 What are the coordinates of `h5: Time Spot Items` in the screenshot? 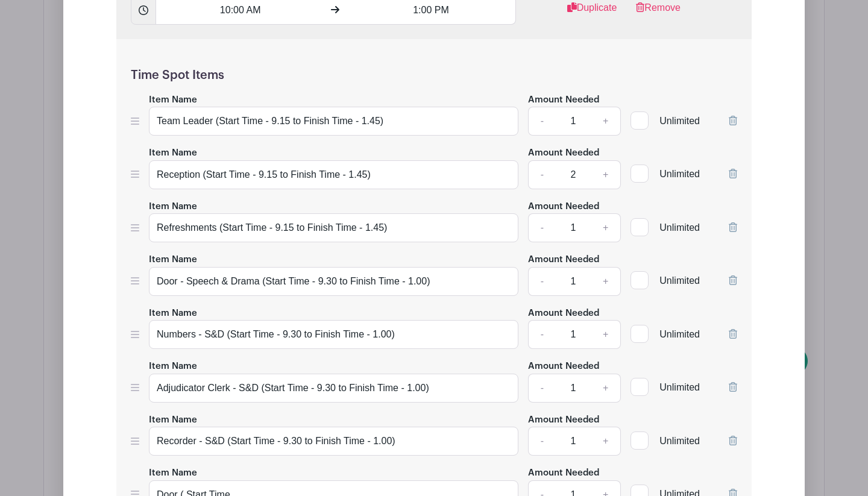 It's located at (434, 75).